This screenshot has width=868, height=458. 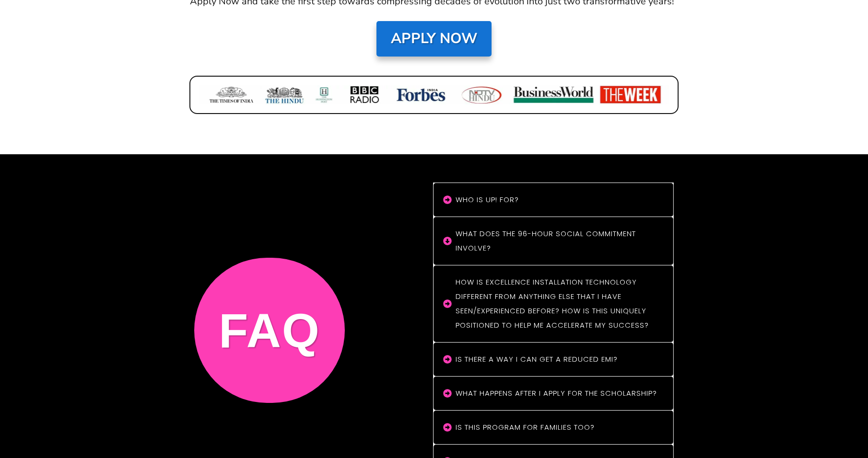 What do you see at coordinates (558, 393) in the screenshot?
I see `h4: What happens after I apply for the scholarship?` at bounding box center [558, 393].